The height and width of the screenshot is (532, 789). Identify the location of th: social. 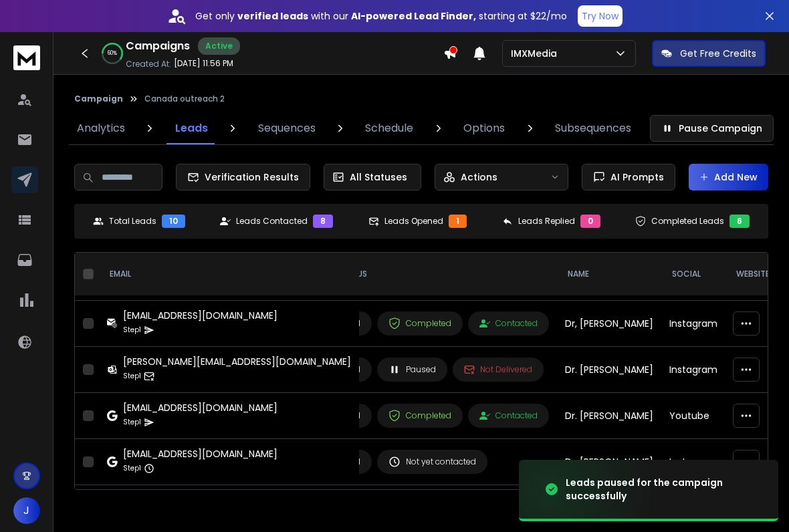
(694, 274).